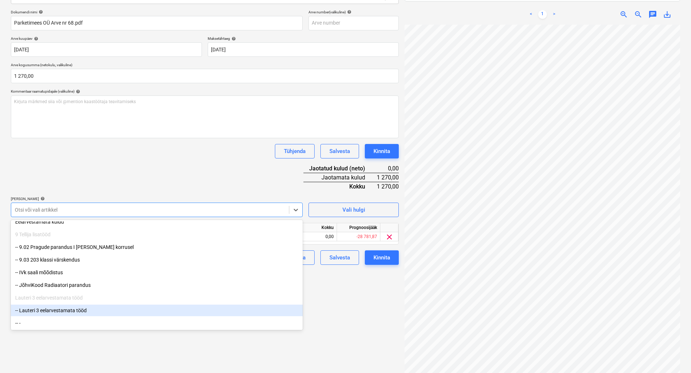  What do you see at coordinates (295, 151) in the screenshot?
I see `div: Tühjenda` at bounding box center [295, 151].